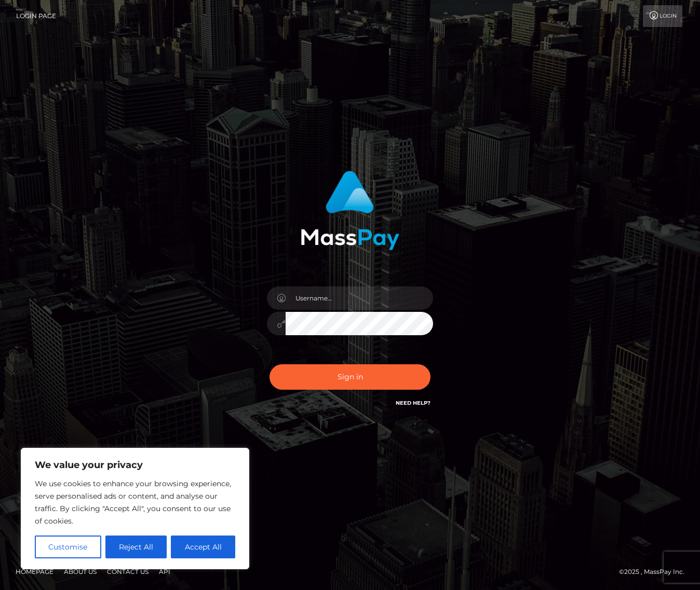 The height and width of the screenshot is (590, 700). I want to click on button: Sign in, so click(350, 377).